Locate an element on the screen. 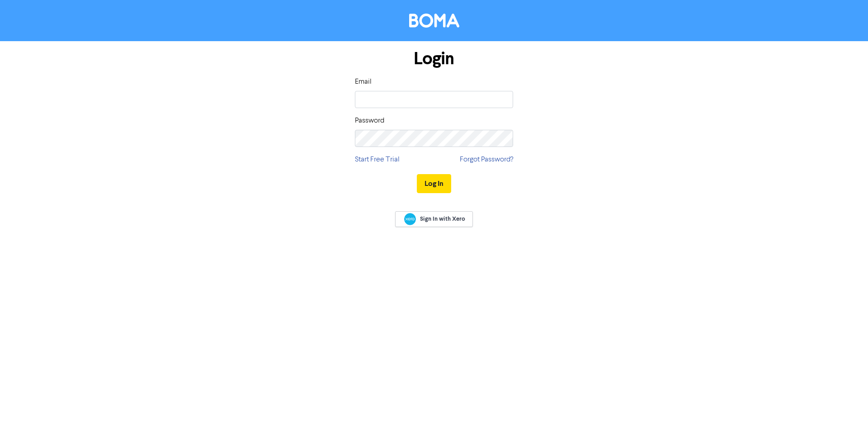  a: Sign In with Xero is located at coordinates (434, 219).